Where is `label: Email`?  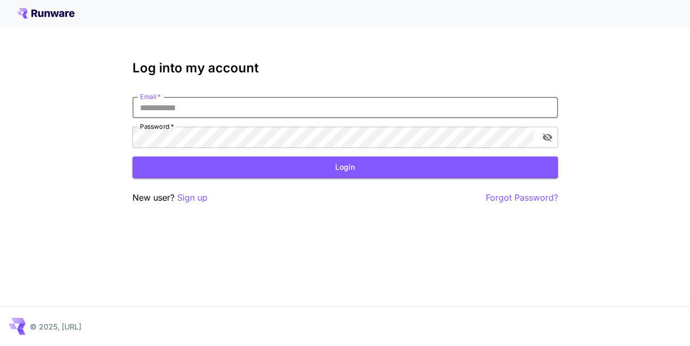
label: Email is located at coordinates (150, 96).